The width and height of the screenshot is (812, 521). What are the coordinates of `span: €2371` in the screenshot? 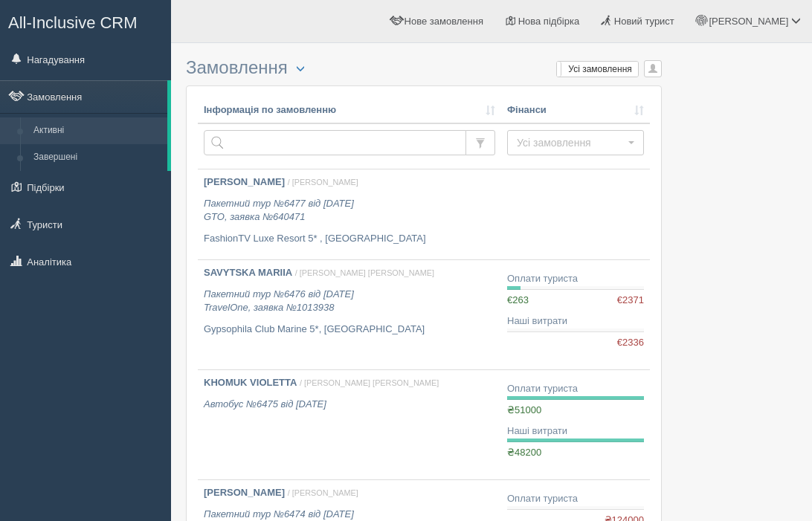 It's located at (630, 300).